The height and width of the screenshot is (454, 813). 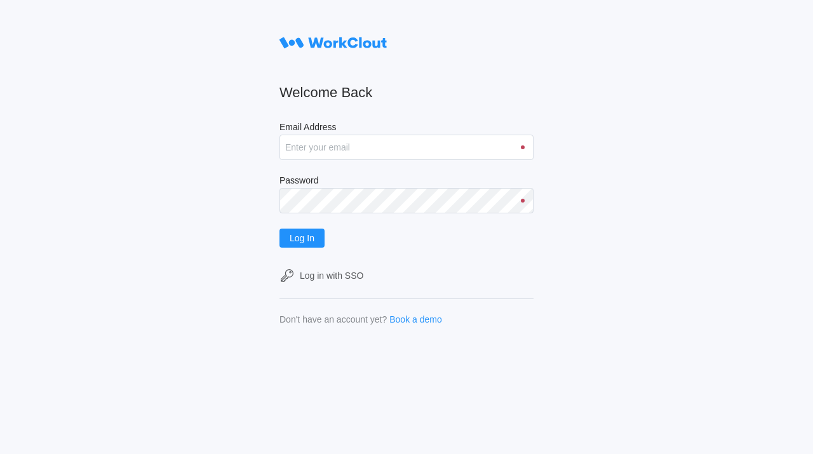 I want to click on a: Book a demo, so click(x=415, y=319).